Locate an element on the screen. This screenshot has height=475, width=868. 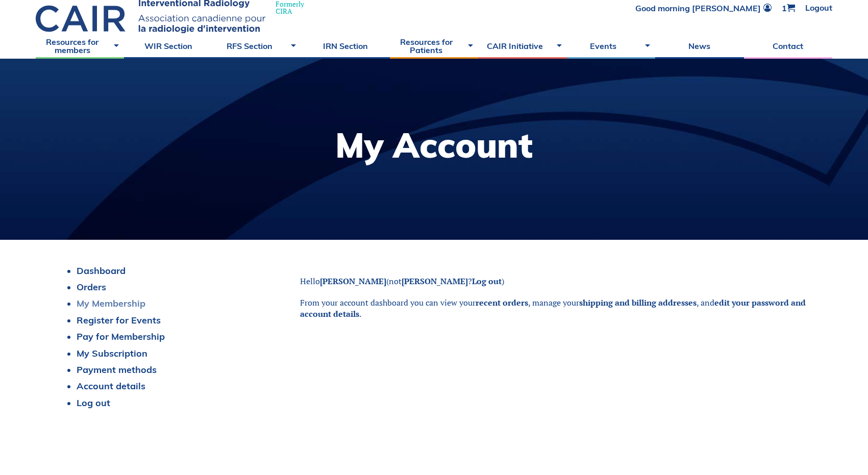
a: Logout is located at coordinates (818, 8).